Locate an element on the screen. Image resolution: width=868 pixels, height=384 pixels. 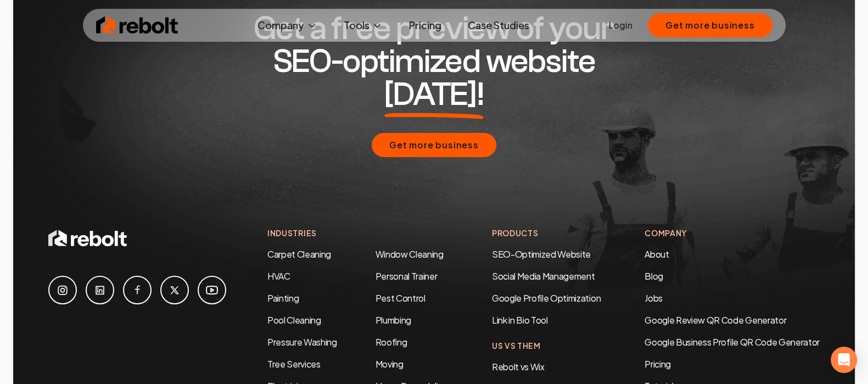
a: Window Cleaning is located at coordinates (410, 254).